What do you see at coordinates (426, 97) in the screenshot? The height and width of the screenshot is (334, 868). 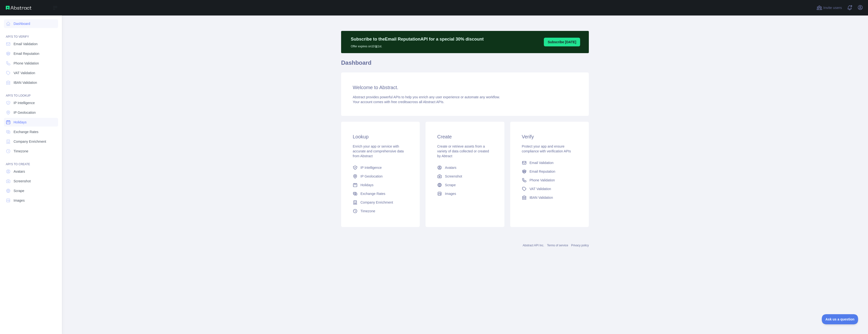 I see `span: Abstract provides powerful APIs to help you enrich any user experience or automate any workflow.` at bounding box center [426, 97].